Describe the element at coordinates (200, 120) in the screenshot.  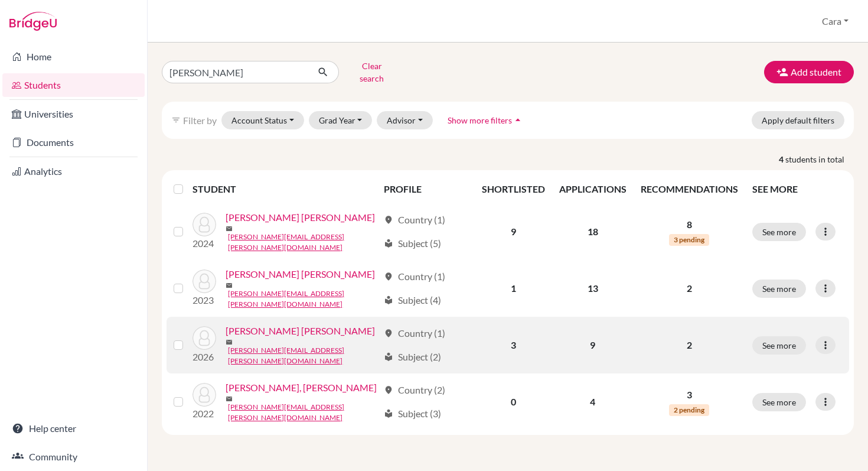
I see `span: Filter by` at that location.